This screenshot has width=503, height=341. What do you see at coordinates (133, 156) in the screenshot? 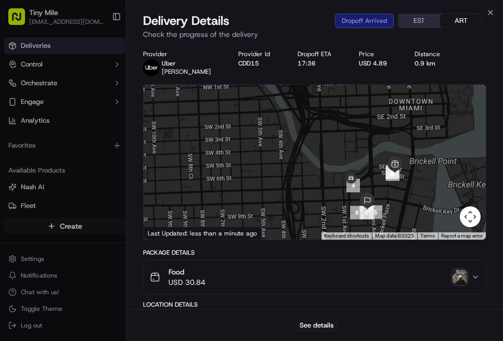
I see `span: API Documentation` at bounding box center [133, 156].